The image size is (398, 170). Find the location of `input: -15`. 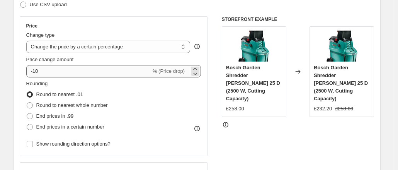

input: -15 is located at coordinates (88, 71).